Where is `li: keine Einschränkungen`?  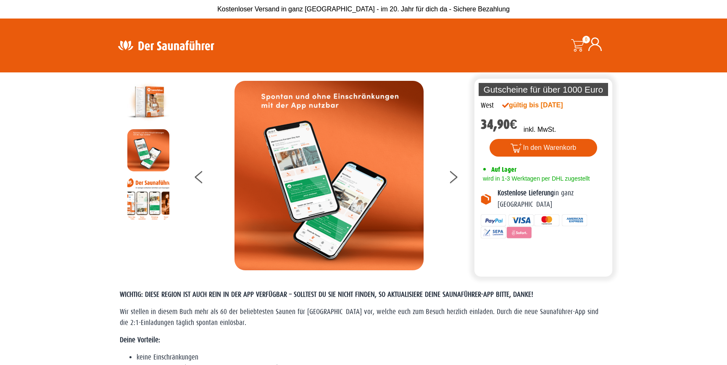 li: keine Einschränkungen is located at coordinates (372, 357).